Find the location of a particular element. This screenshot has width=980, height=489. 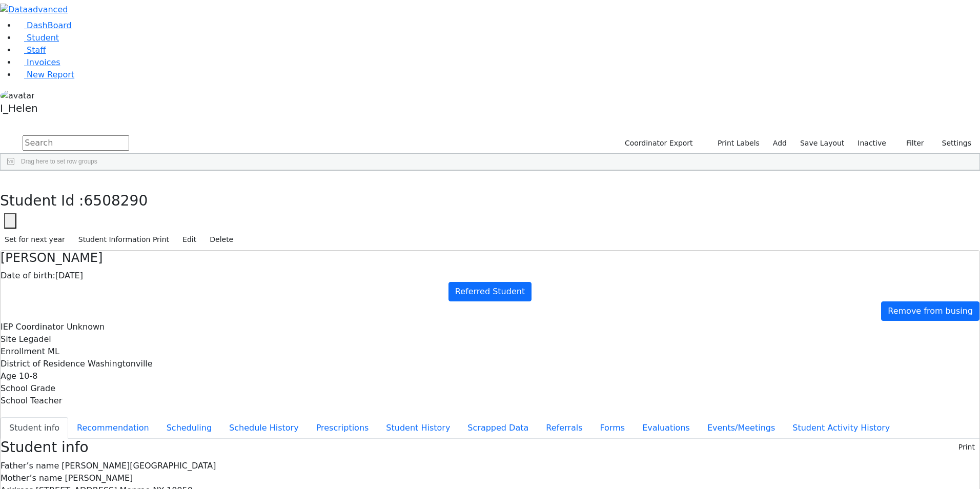

button: Prescriptions is located at coordinates (343, 428).